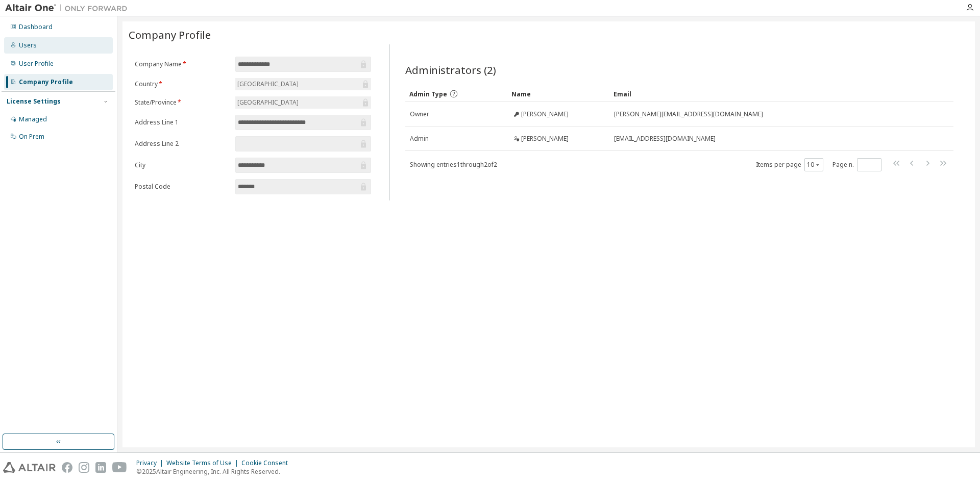  Describe the element at coordinates (857, 164) in the screenshot. I see `span: Page n.` at that location.